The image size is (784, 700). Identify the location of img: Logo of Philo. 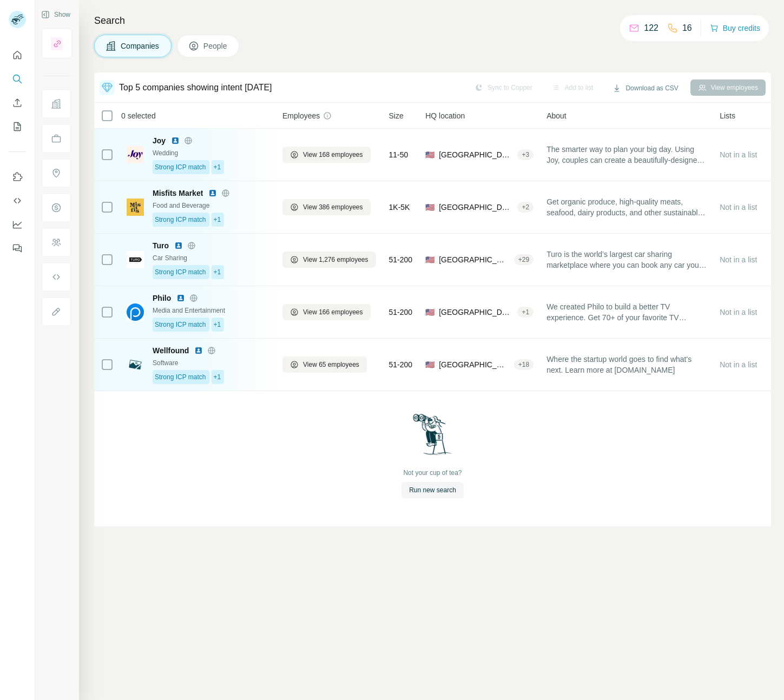
(135, 313).